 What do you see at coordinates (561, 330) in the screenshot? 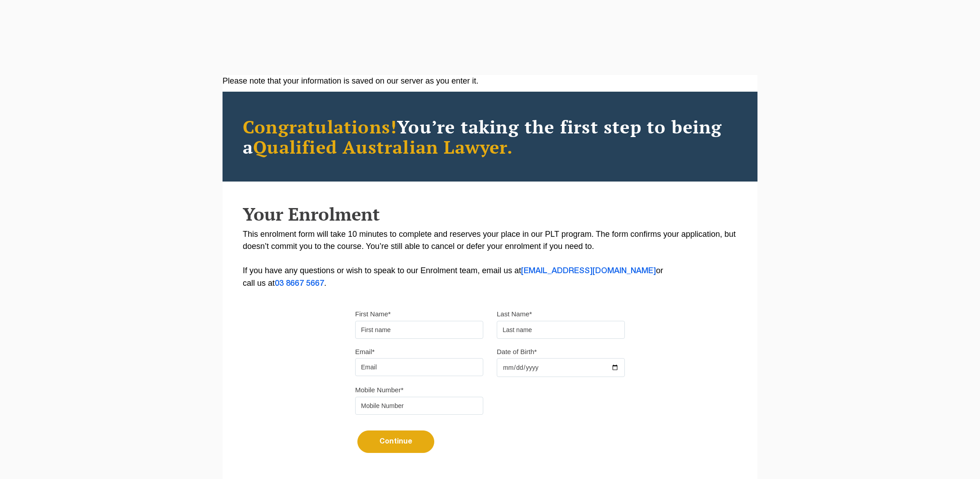
I see `input: Last name` at bounding box center [561, 330].